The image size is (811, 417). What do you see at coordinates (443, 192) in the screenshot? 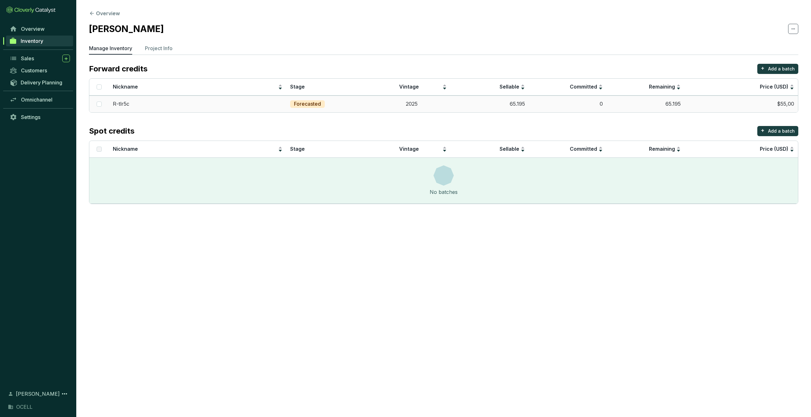
I see `div: No batches` at bounding box center [443, 192].